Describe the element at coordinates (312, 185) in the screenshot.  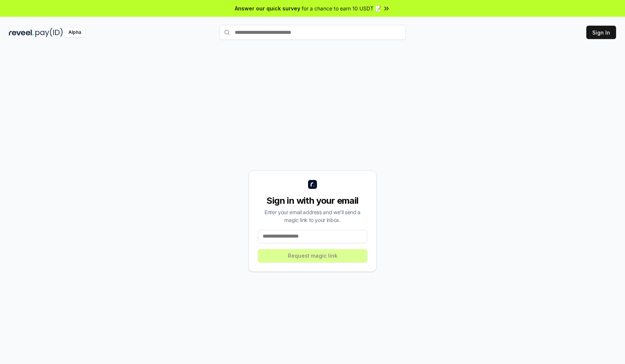
I see `img: logo_small` at that location.